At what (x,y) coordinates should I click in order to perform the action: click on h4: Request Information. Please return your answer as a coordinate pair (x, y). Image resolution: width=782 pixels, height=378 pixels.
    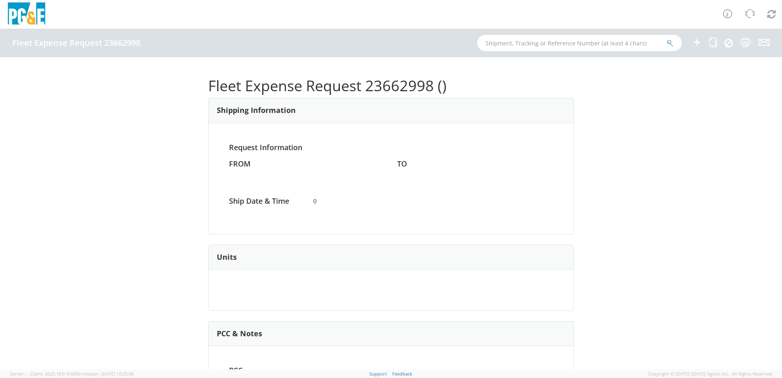
    Looking at the image, I should click on (391, 148).